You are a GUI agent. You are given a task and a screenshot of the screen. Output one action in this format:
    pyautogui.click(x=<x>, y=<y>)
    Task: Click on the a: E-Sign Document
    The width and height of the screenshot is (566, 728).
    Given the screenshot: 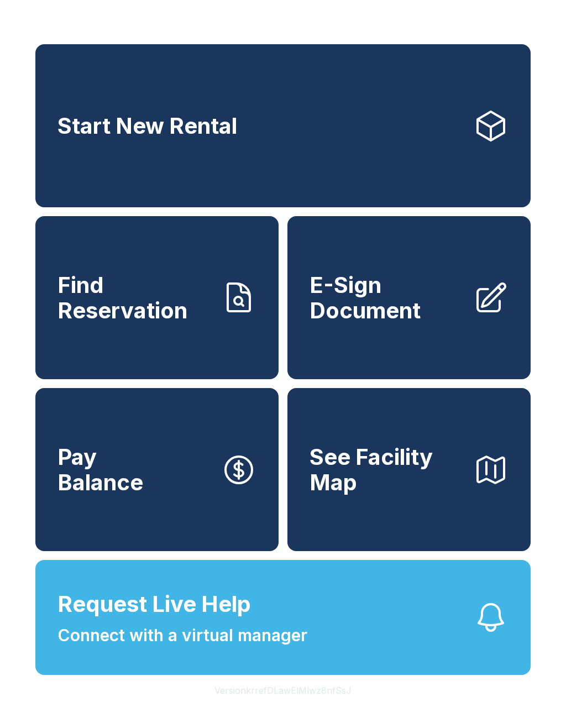 What is the action you would take?
    pyautogui.click(x=409, y=297)
    